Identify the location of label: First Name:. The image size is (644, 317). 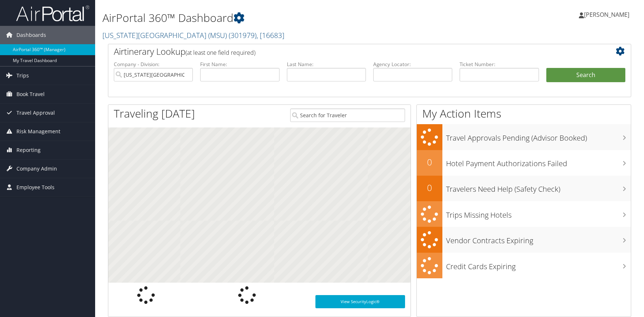
(240, 64).